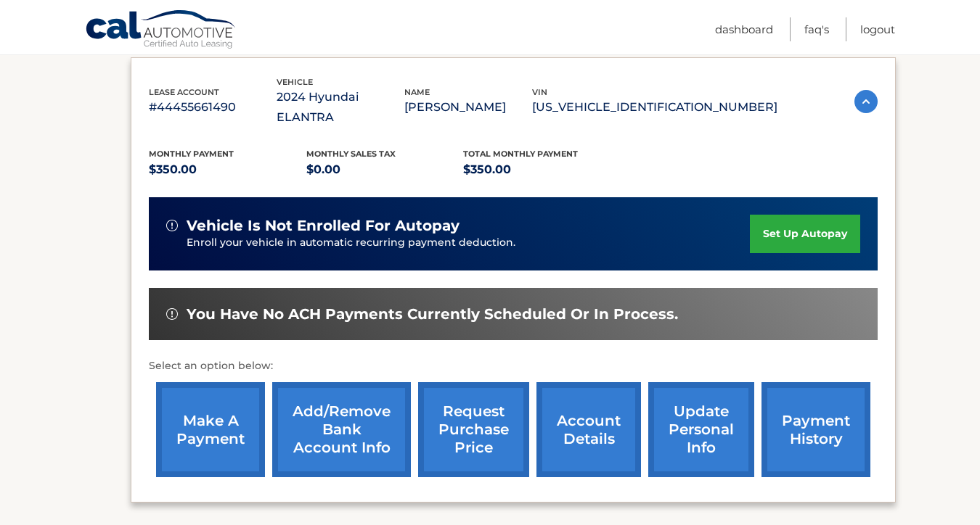  Describe the element at coordinates (816, 29) in the screenshot. I see `a: FAQ's` at that location.